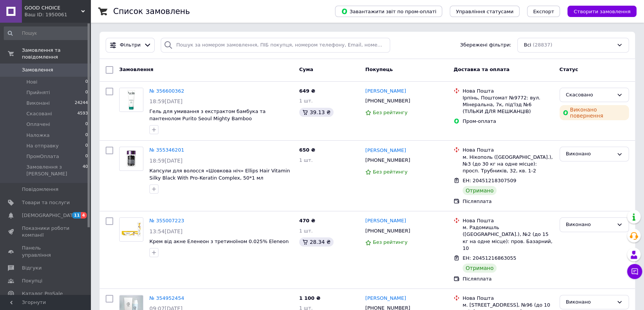 The image size is (644, 310). Describe the element at coordinates (489, 180) in the screenshot. I see `span: ЕН: 20451218307509` at that location.